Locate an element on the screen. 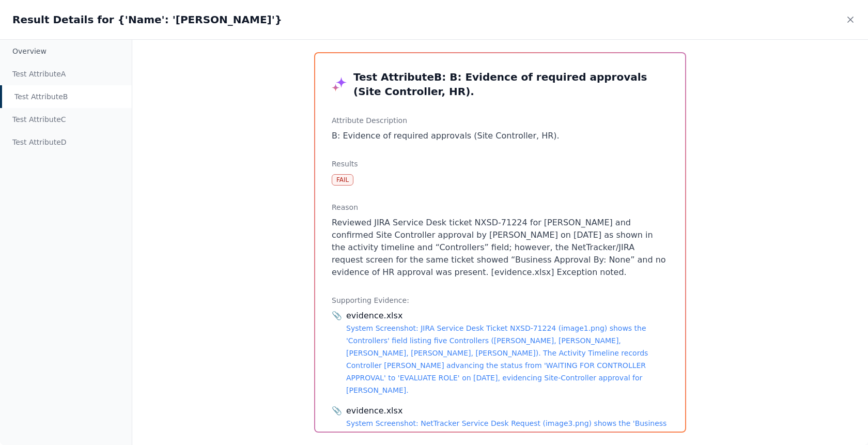 The image size is (868, 445). h3: Test Attribute B : B: Evidence of required approvals (Site Controller, HR). is located at coordinates (511, 84).